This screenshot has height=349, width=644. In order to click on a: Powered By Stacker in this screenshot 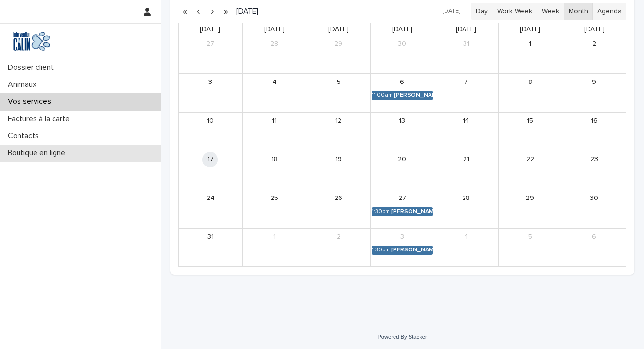, I will do `click(401, 337)`.